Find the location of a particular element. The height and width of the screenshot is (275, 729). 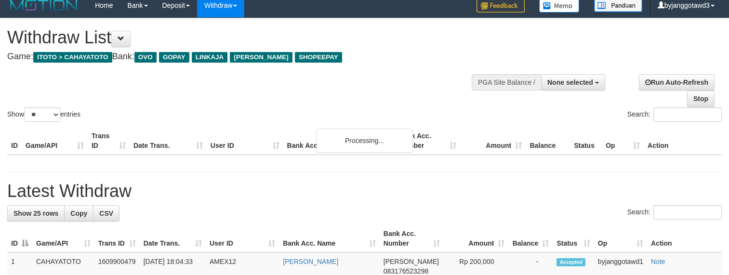

th: Trans ID: activate to sort column ascending is located at coordinates (117, 239).